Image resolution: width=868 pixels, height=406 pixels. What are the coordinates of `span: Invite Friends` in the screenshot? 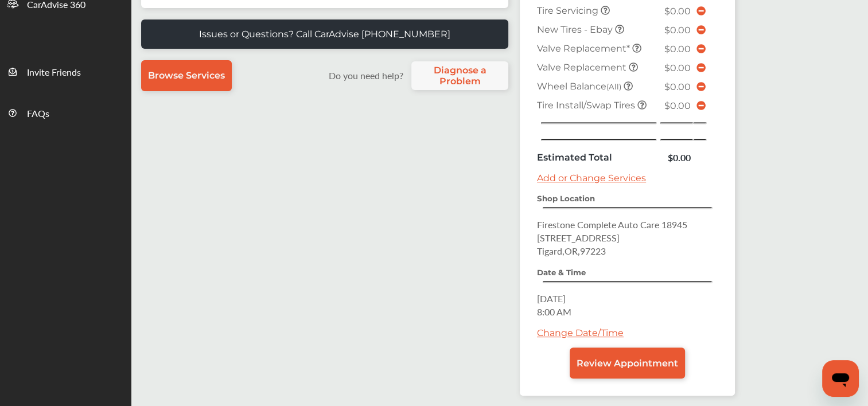 It's located at (54, 73).